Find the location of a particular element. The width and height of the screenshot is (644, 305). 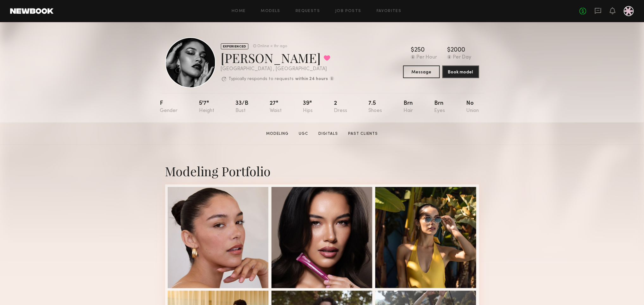

a: Past Clients is located at coordinates (363, 134).